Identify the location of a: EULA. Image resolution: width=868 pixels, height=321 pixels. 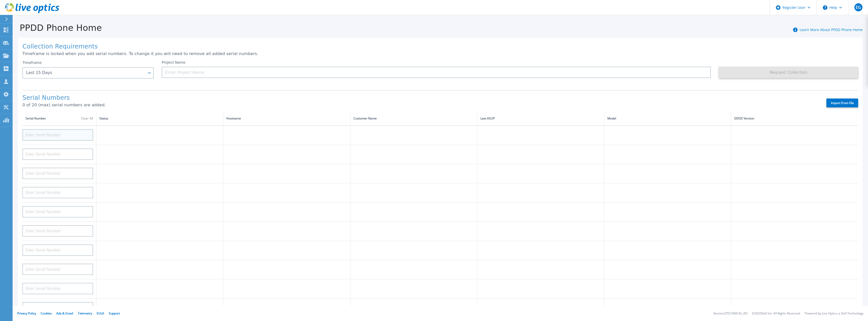
(101, 313).